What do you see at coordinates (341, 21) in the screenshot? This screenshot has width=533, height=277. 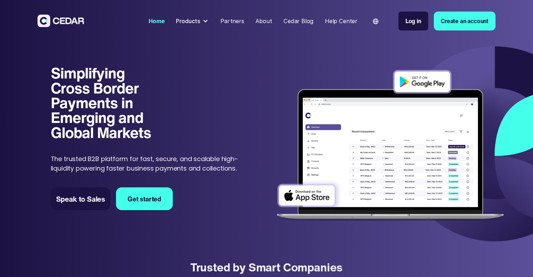 I see `a: Help Center` at bounding box center [341, 21].